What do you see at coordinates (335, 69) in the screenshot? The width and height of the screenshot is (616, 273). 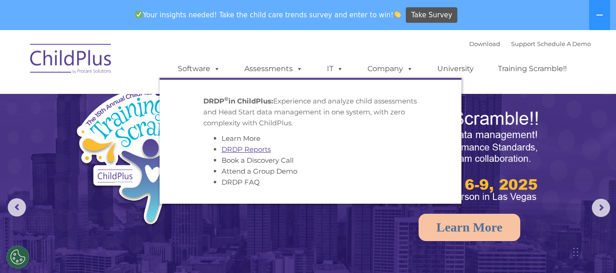 I see `a: IT` at bounding box center [335, 69].